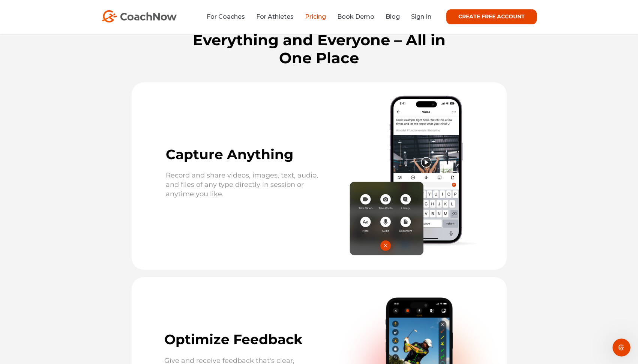 This screenshot has height=364, width=638. Describe the element at coordinates (356, 16) in the screenshot. I see `a: Book Demo` at that location.